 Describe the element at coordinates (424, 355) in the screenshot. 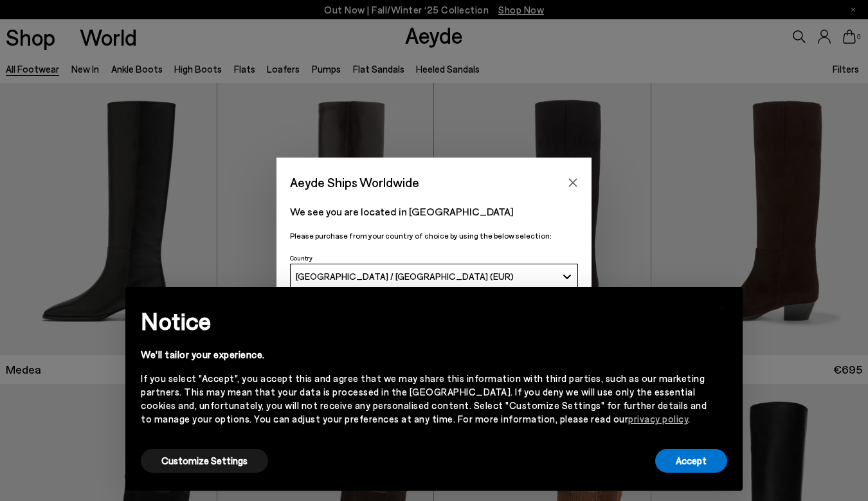

I see `div: We'll tailor your experience.` at that location.